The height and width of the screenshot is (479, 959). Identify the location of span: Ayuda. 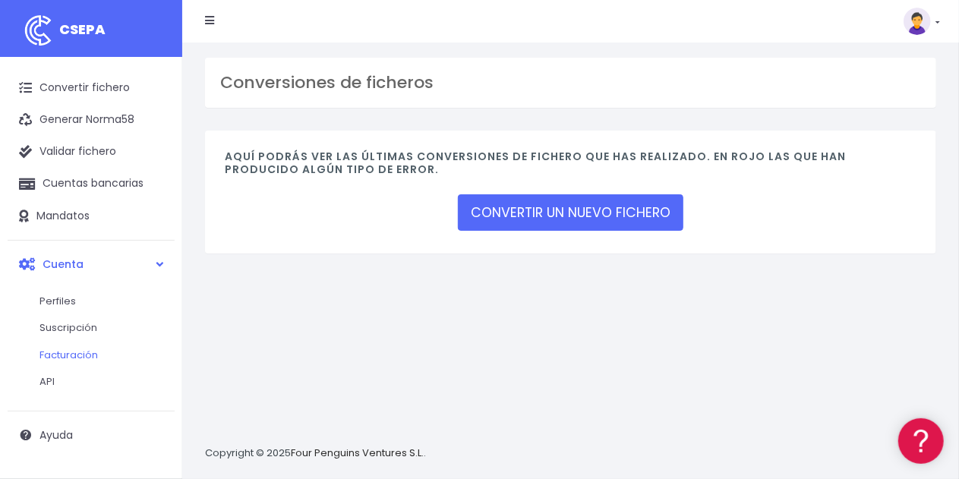
(56, 435).